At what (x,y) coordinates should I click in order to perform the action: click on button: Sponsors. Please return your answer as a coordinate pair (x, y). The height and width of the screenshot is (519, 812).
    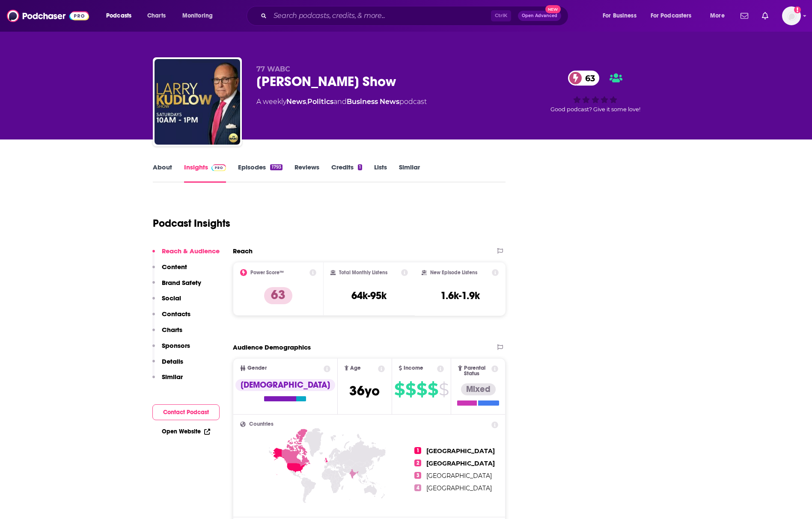
    Looking at the image, I should click on (171, 349).